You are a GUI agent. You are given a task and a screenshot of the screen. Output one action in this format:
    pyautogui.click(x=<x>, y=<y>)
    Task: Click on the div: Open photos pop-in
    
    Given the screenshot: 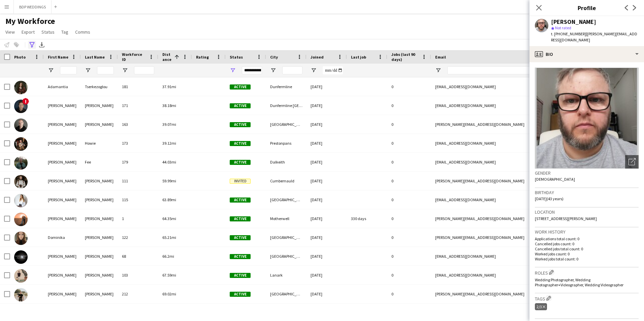 What is the action you would take?
    pyautogui.click(x=632, y=162)
    